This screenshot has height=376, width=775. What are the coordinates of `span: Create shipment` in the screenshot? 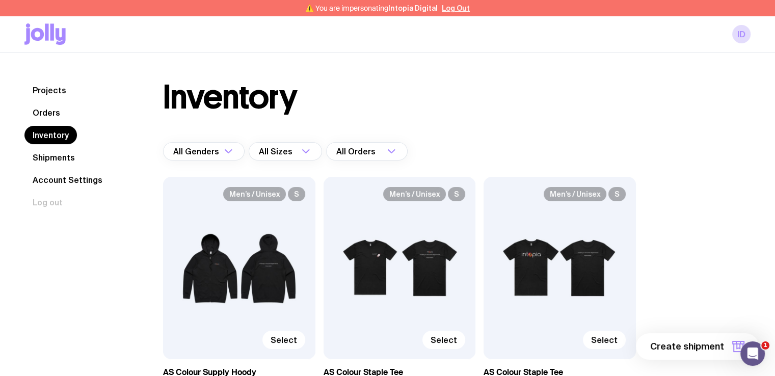 It's located at (687, 346).